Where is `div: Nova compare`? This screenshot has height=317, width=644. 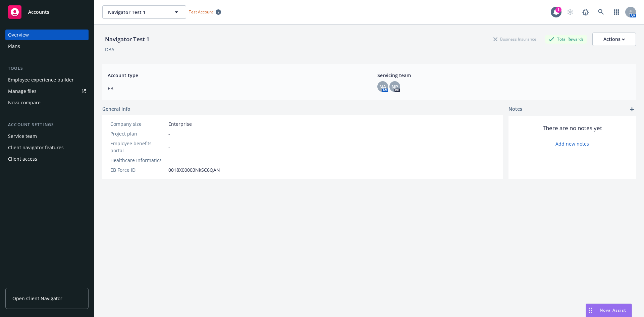 div: Nova compare is located at coordinates (24, 103).